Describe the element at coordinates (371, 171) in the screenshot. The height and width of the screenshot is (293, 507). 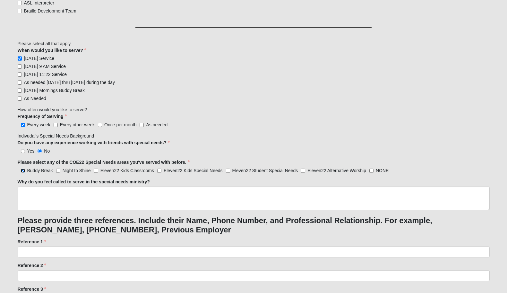
I see `input: NONE` at that location.